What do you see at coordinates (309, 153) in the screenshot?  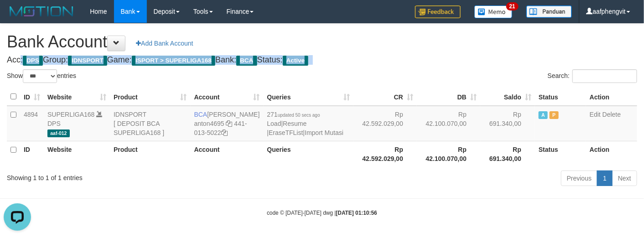 I see `th: Queries` at bounding box center [309, 153].